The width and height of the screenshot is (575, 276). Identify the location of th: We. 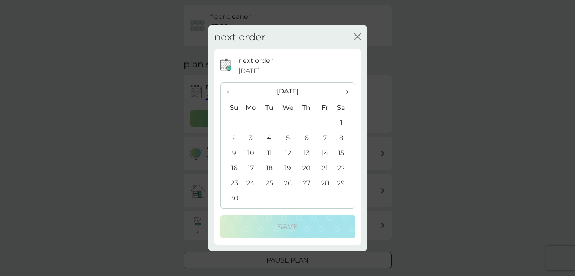
(288, 108).